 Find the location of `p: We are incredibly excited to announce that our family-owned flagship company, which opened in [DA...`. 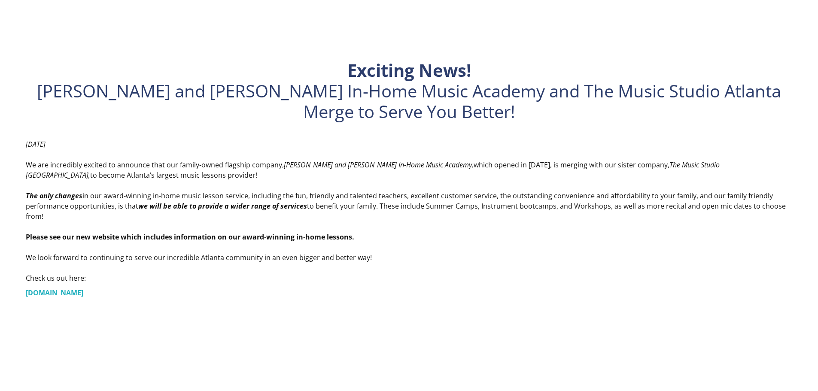

p: We are incredibly excited to announce that our family-owned flagship company, which opened in [DA... is located at coordinates (409, 211).